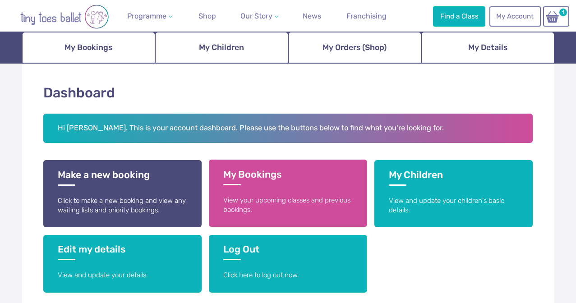 The height and width of the screenshot is (303, 576). I want to click on a: Edit my details View and update your details., so click(122, 264).